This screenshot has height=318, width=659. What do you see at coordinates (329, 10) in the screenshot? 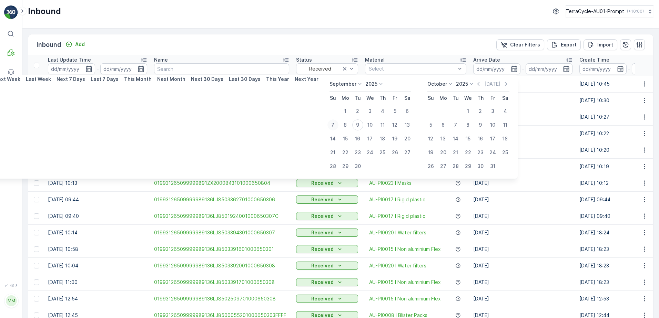
I see `p: 01993126509999989136LJ8502169401000650303A` at bounding box center [329, 10].